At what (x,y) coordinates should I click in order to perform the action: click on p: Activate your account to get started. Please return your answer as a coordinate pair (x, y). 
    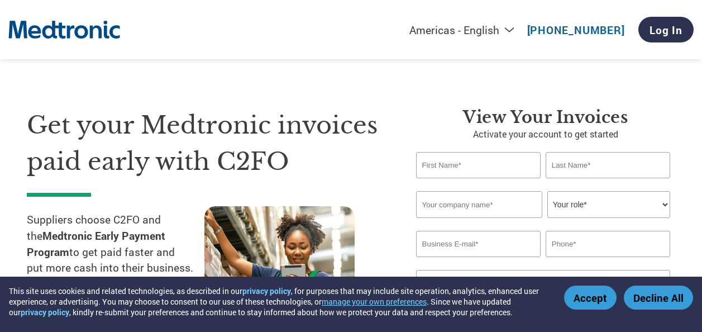
    Looking at the image, I should click on (546, 134).